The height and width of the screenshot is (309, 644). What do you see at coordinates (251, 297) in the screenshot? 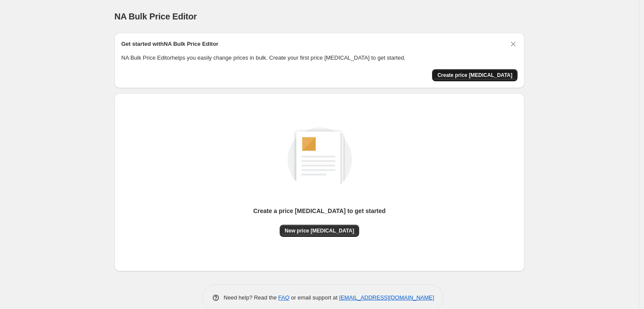
I see `span: Need help? Read the` at bounding box center [251, 297].